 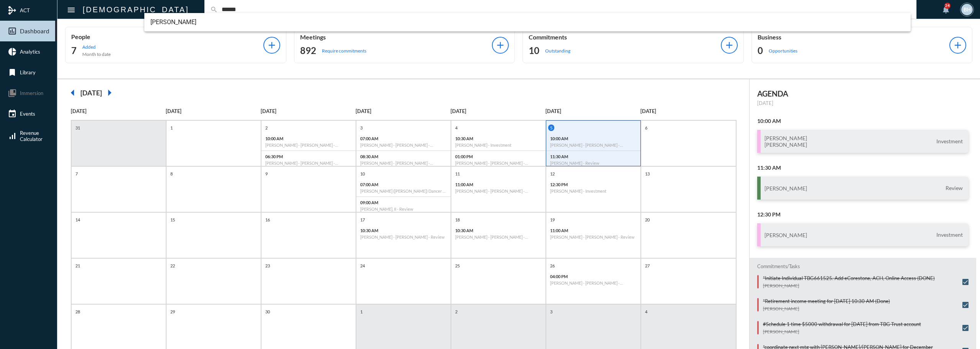 I want to click on p: 5, so click(x=551, y=127).